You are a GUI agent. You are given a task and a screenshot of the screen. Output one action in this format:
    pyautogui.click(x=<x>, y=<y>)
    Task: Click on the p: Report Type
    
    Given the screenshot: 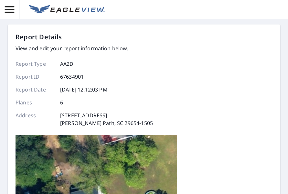 What is the action you would take?
    pyautogui.click(x=35, y=64)
    